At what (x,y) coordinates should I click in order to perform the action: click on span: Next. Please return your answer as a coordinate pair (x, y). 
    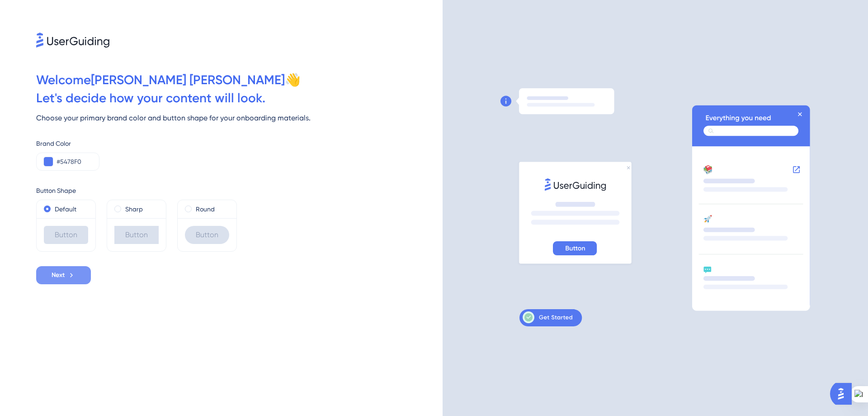
    Looking at the image, I should click on (58, 275).